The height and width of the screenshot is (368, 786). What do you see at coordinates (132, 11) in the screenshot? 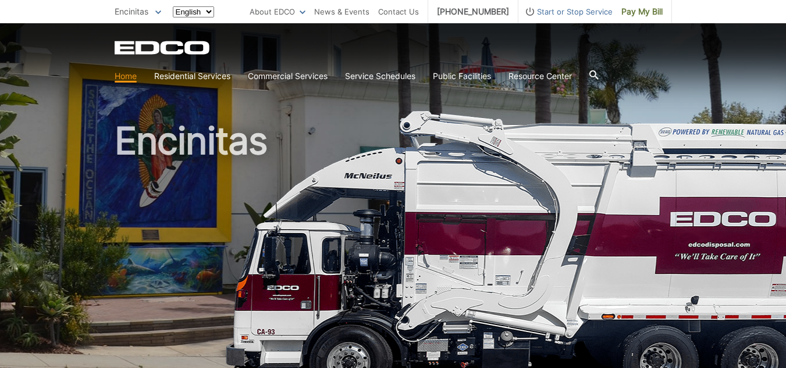
I see `span: Encinitas` at bounding box center [132, 11].